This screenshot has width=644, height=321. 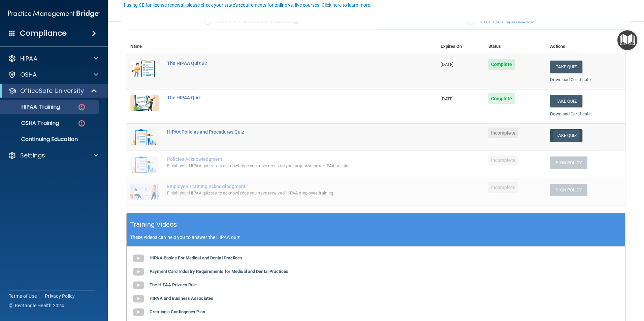 I want to click on button: If using CE for license renewal, please check your state's requirements for online vs. live cours..., so click(x=247, y=5).